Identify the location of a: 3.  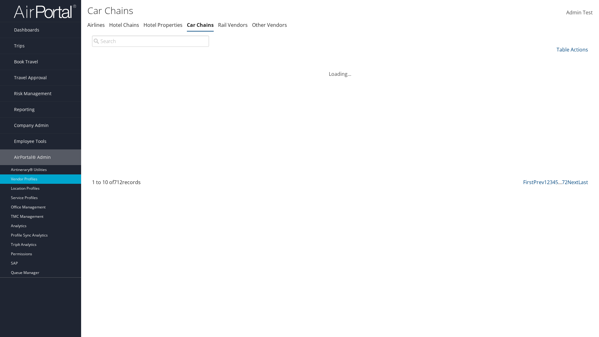
(551, 182).